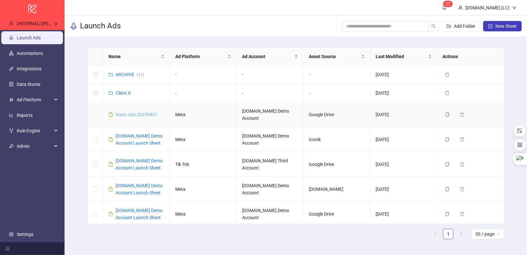 The height and width of the screenshot is (255, 527). Describe the element at coordinates (403, 56) in the screenshot. I see `th: Last Modified` at that location.